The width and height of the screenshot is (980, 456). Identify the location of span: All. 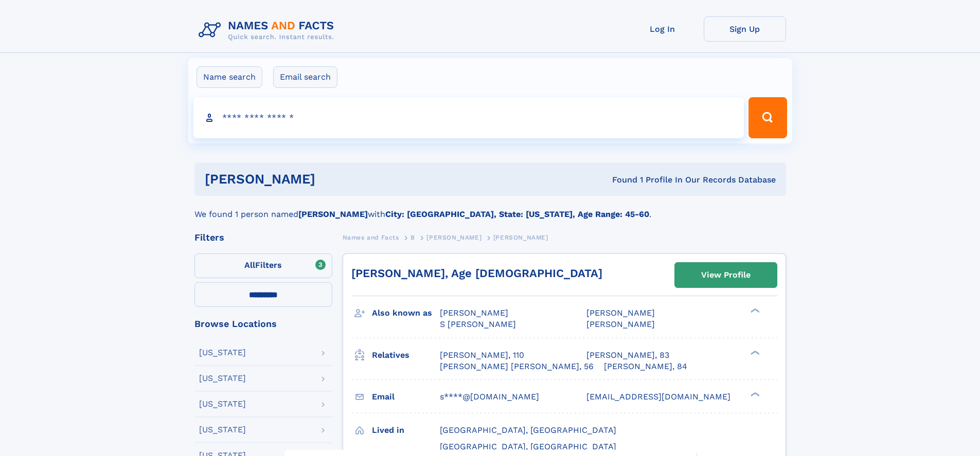
(250, 265).